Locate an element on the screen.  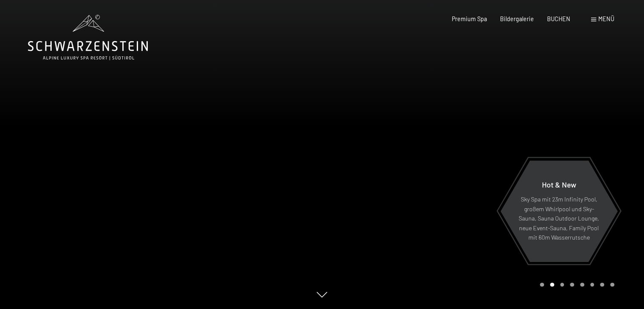
div: Carousel Pagination is located at coordinates (575, 285).